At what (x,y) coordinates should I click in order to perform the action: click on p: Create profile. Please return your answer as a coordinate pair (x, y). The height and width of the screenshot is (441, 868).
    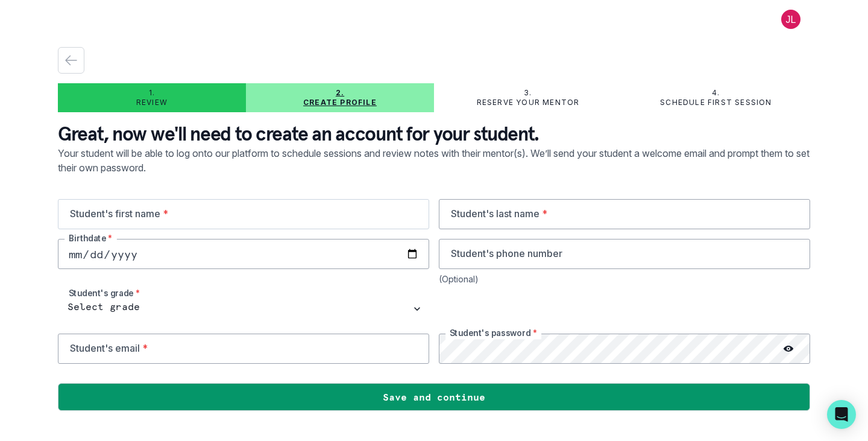
    Looking at the image, I should click on (340, 102).